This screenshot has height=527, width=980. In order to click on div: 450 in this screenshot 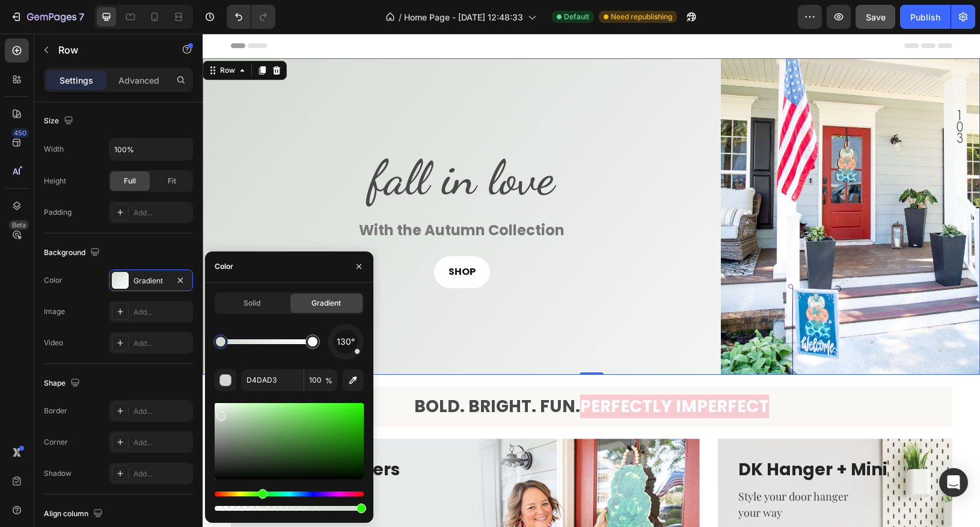, I will do `click(20, 133)`.